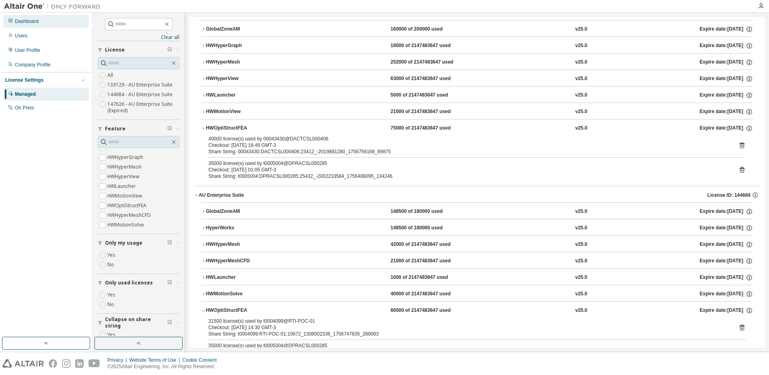  I want to click on img: altair_logo.svg, so click(23, 363).